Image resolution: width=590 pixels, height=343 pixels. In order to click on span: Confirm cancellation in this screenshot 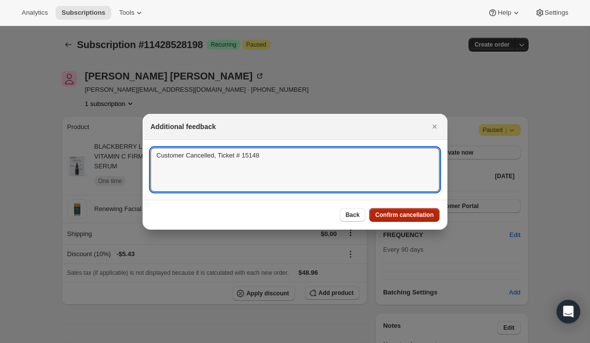, I will do `click(404, 215)`.